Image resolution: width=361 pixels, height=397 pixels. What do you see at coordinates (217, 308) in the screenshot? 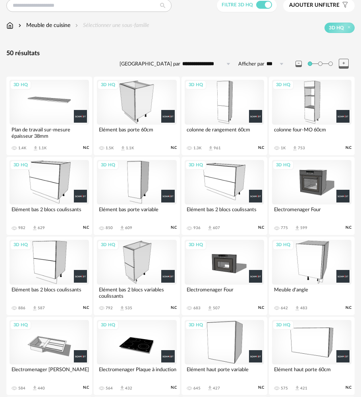
I see `div: 507` at bounding box center [217, 308].